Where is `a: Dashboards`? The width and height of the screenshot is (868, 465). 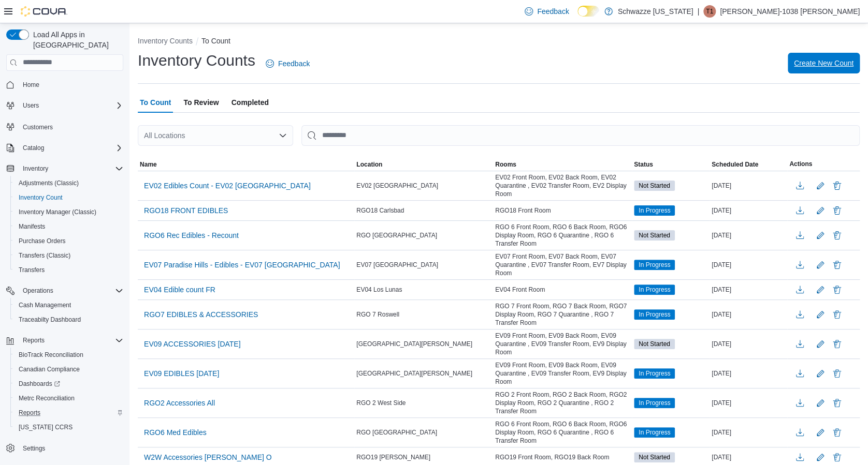
a: Dashboards is located at coordinates (69, 384).